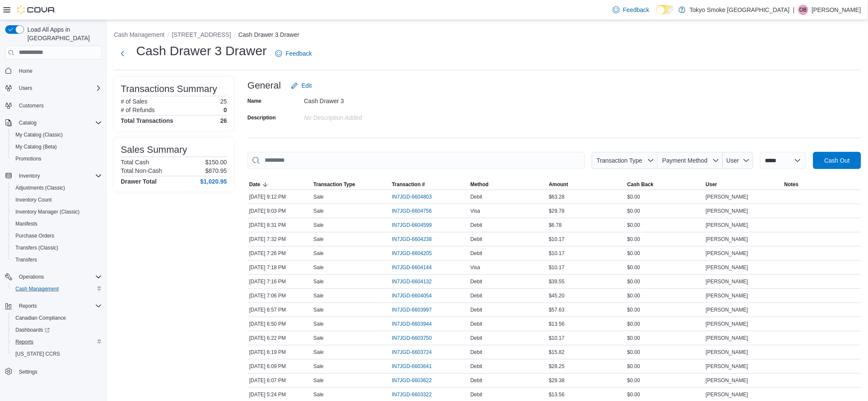 This screenshot has width=868, height=401. Describe the element at coordinates (26, 260) in the screenshot. I see `a: Transfers` at that location.